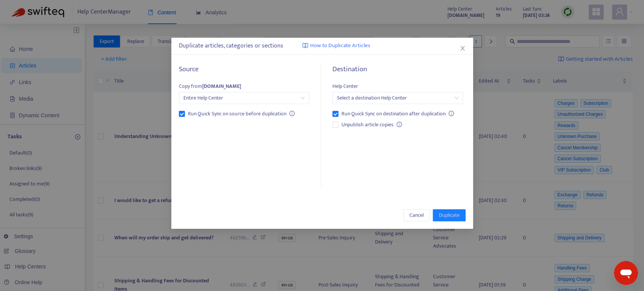 The image size is (644, 291). Describe the element at coordinates (336, 46) in the screenshot. I see `a: How to Duplicate Articles` at that location.